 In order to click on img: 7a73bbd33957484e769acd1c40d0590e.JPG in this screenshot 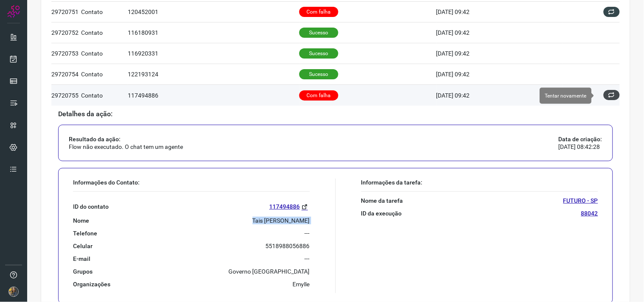, I will do `click(14, 292)`.